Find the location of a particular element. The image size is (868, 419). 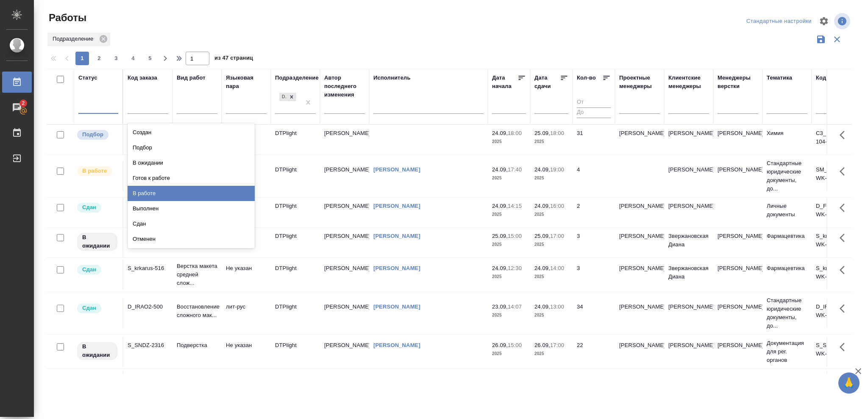

td: 34 is located at coordinates (594, 313).